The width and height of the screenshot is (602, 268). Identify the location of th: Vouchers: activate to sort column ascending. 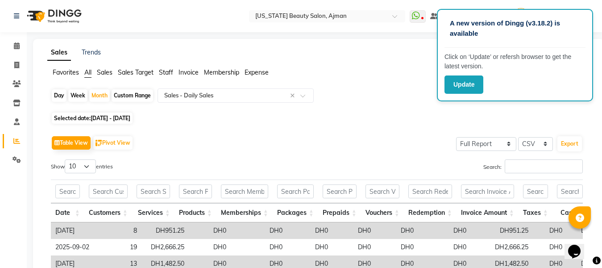
(383, 212).